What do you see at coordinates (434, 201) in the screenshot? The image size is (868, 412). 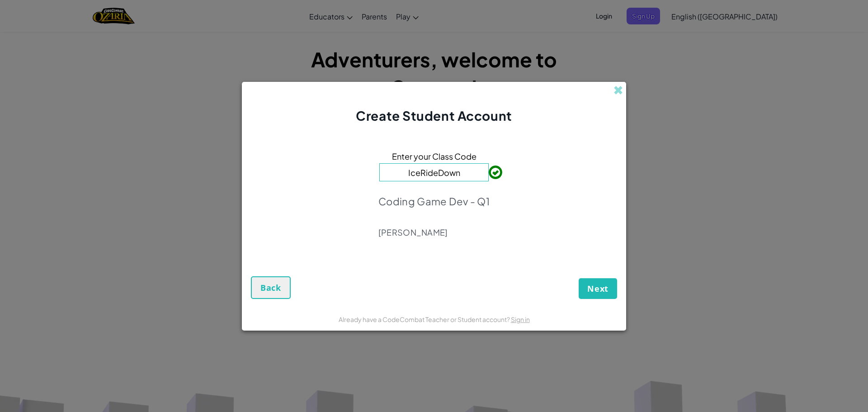 I see `p: Coding Game Dev - Q1` at bounding box center [434, 201].